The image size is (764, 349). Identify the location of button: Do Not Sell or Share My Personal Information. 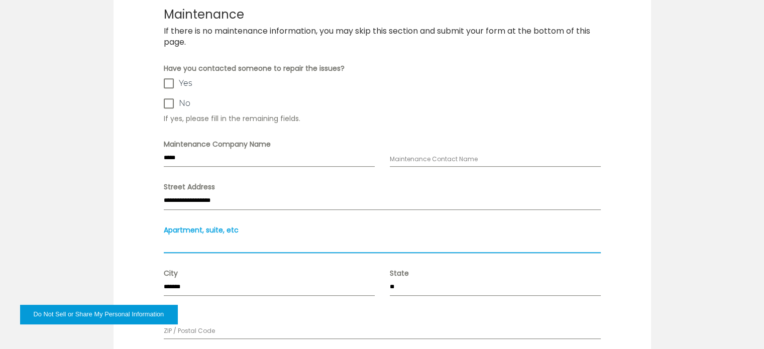
(98, 314).